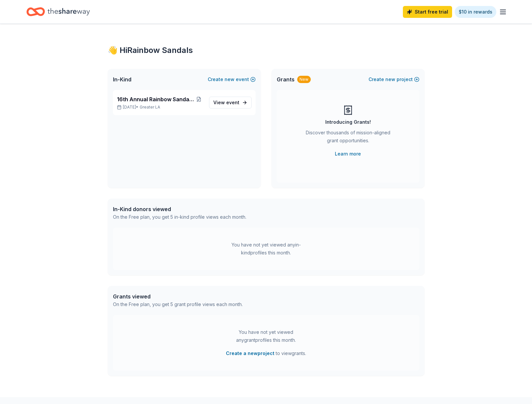  What do you see at coordinates (286, 79) in the screenshot?
I see `span: Grants` at bounding box center [286, 79].